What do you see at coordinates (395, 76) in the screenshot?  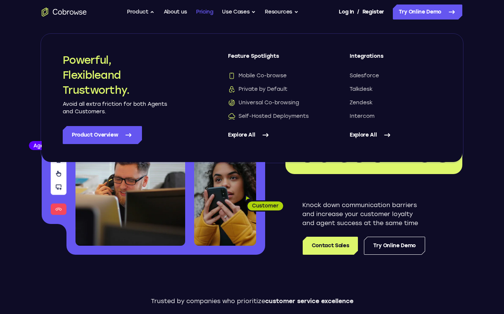 I see `a: Salesforce` at bounding box center [395, 76].